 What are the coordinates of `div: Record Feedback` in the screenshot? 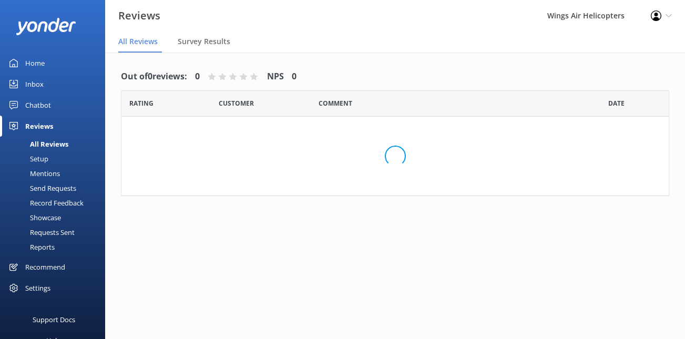 It's located at (45, 203).